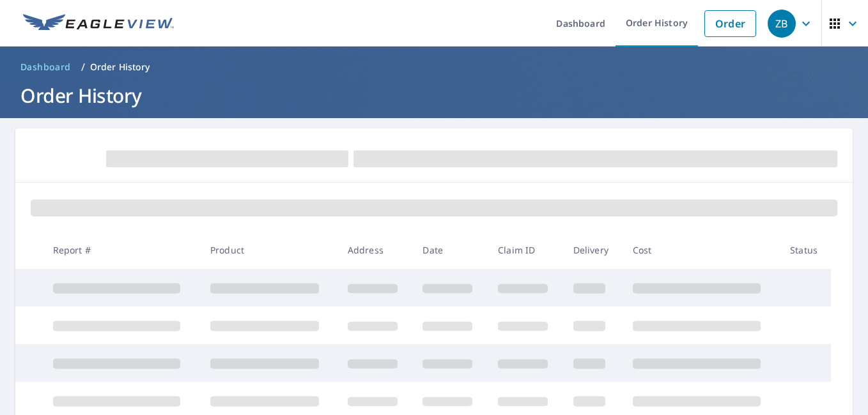  What do you see at coordinates (525, 250) in the screenshot?
I see `th: Claim ID` at bounding box center [525, 250].